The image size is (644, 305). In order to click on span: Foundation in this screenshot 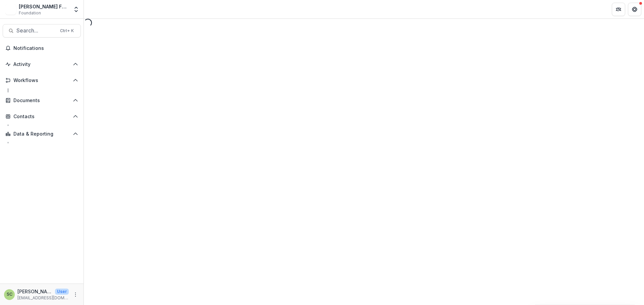, I will do `click(30, 13)`.